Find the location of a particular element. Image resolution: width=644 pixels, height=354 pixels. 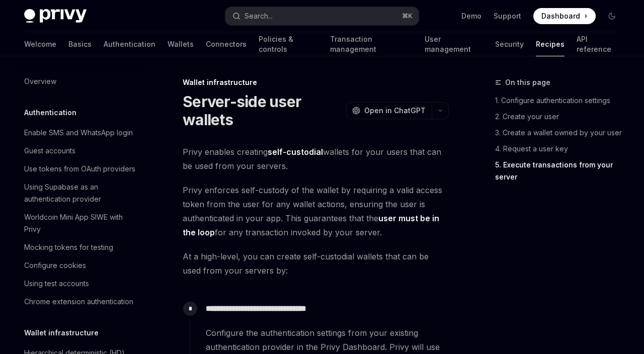

a: API reference is located at coordinates (598, 44).